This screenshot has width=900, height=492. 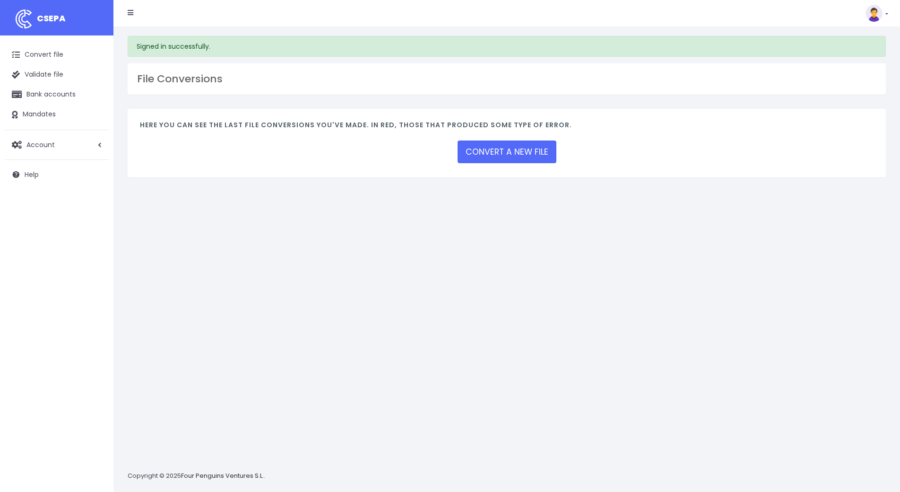 What do you see at coordinates (507, 127) in the screenshot?
I see `h4: Here you can see the last file conversions you've made. In red, those that produced some type of ...` at bounding box center [507, 127].